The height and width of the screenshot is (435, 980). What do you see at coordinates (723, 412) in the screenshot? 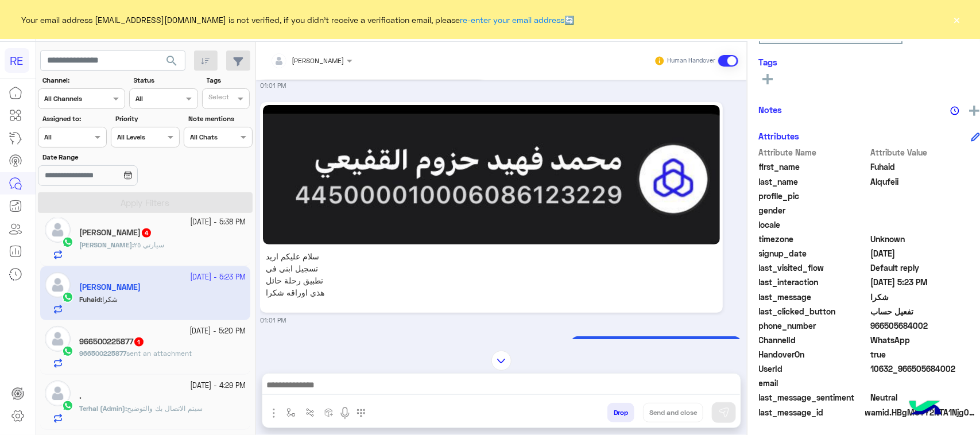
I see `img: send message` at bounding box center [723, 412].